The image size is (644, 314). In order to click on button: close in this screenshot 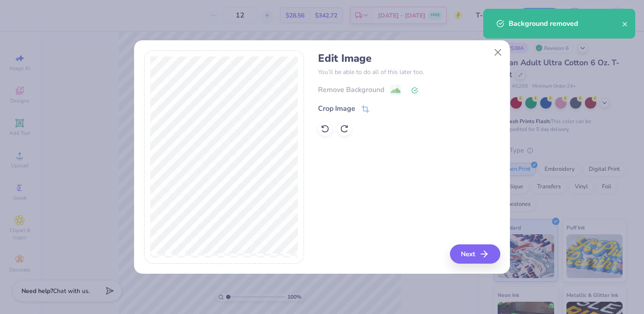, I will do `click(625, 23)`.